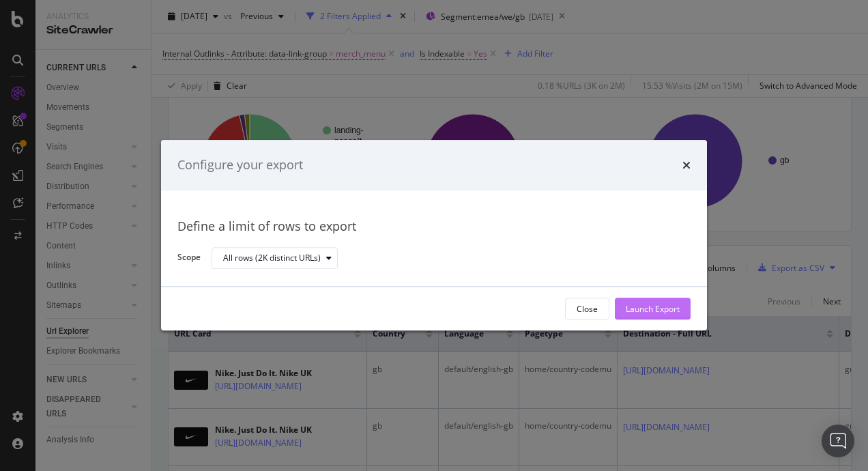  Describe the element at coordinates (240, 165) in the screenshot. I see `div: Configure your export` at that location.